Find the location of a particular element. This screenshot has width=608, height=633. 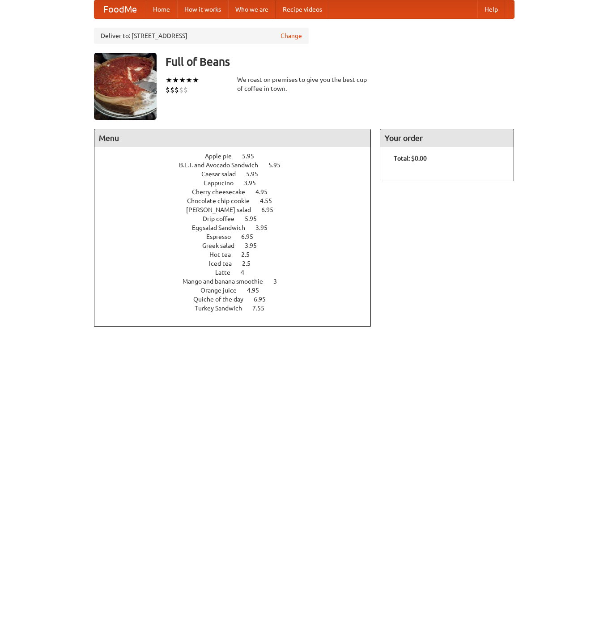

h4: Menu is located at coordinates (233, 138).